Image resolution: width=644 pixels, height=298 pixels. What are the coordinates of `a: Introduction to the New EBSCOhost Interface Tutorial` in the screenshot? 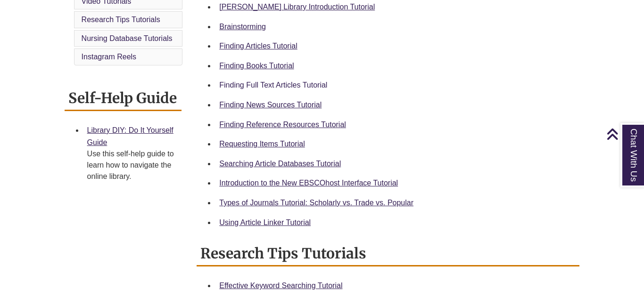 It's located at (308, 183).